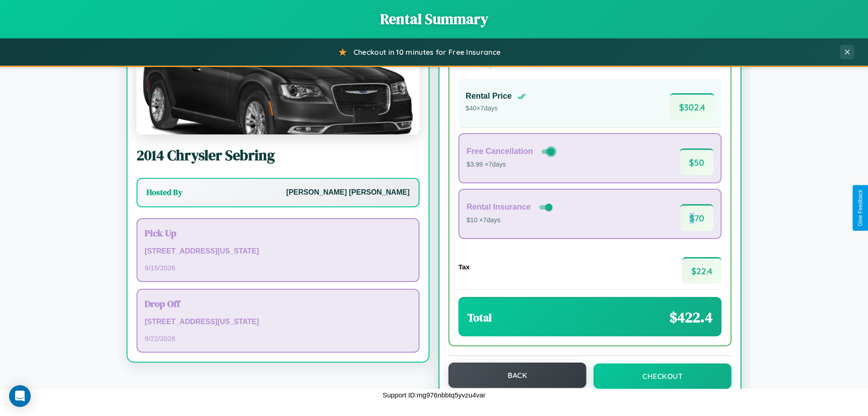  What do you see at coordinates (489, 96) in the screenshot?
I see `h4: Rental Price` at bounding box center [489, 96].